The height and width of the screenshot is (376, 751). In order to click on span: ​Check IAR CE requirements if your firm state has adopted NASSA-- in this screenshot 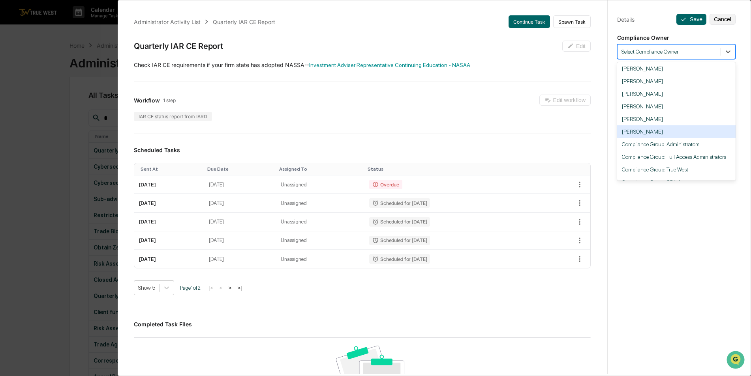, I will do `click(302, 65)`.